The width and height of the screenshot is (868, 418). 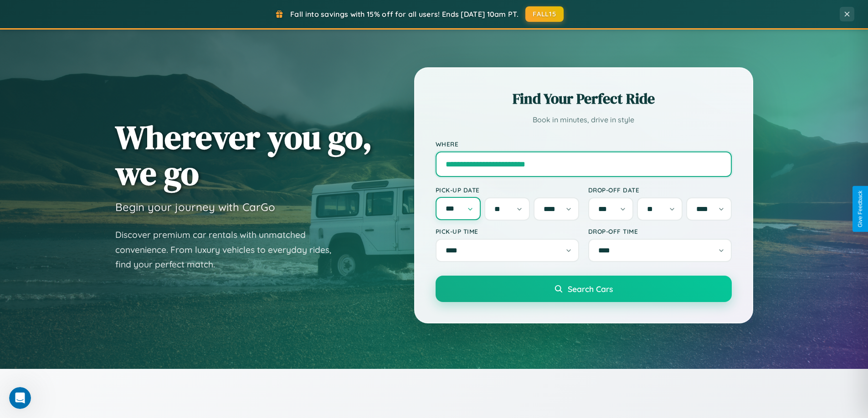 What do you see at coordinates (195, 207) in the screenshot?
I see `h3: Begin your journey with CarGo` at bounding box center [195, 207].